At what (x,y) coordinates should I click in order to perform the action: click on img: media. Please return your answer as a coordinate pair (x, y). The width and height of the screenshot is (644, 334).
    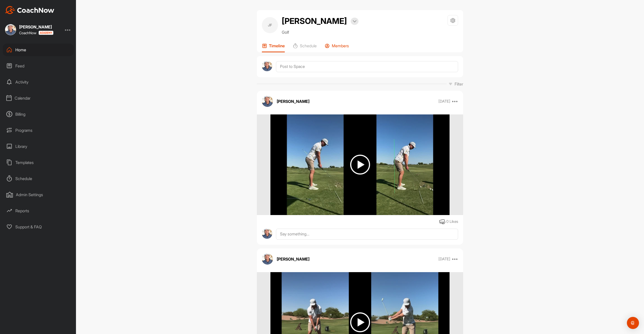
    Looking at the image, I should click on (360, 165).